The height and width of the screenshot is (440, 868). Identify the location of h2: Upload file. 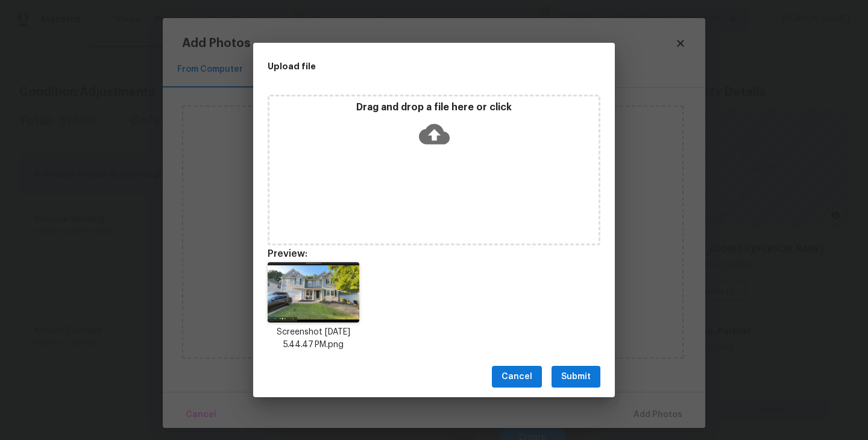
(407, 66).